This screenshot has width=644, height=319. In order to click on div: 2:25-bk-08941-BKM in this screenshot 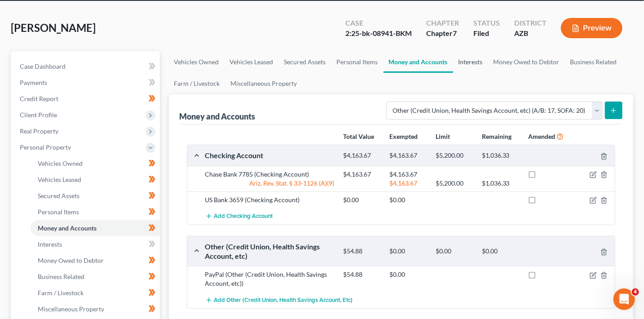, I will do `click(378, 33)`.